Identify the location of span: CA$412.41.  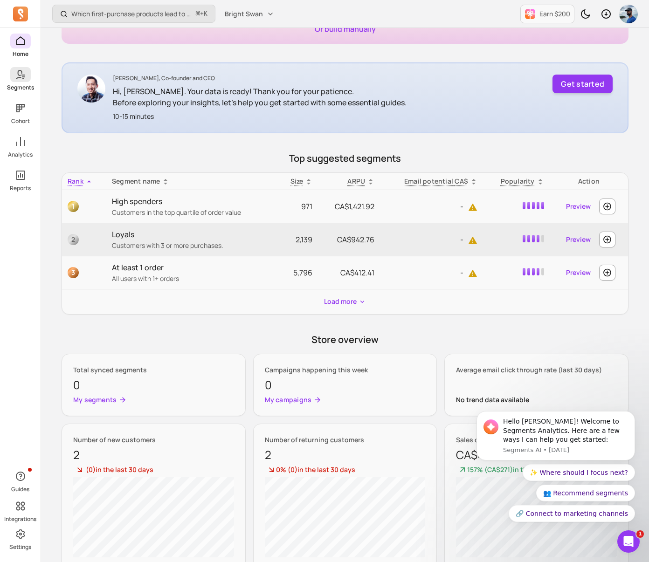
(357, 273).